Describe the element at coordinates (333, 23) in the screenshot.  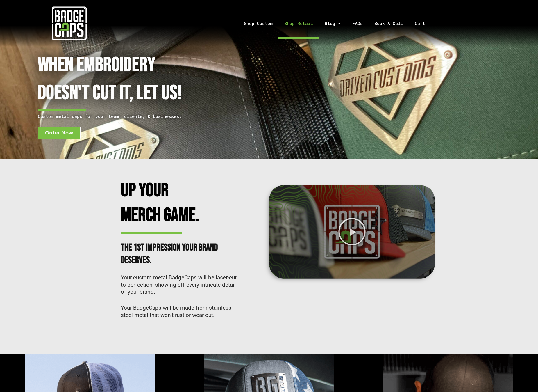
I see `a: Blog` at that location.